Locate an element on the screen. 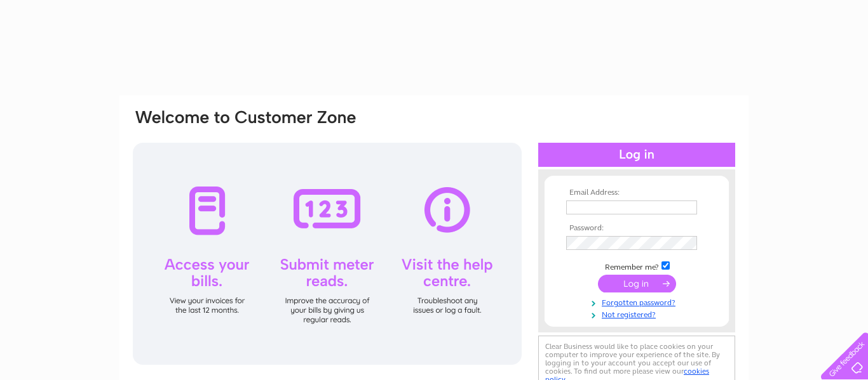 The height and width of the screenshot is (380, 868). th: Email Address: is located at coordinates (636, 193).